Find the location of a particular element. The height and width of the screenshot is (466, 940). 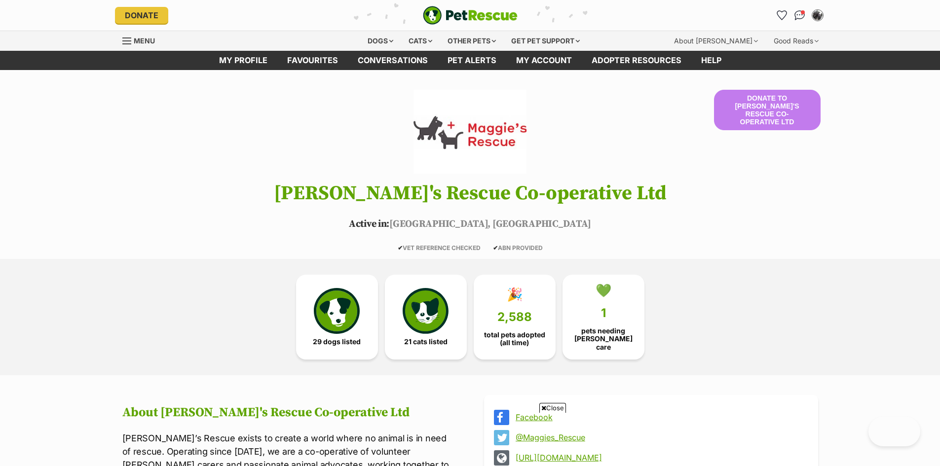

img: logo-e224e6f780fb5917bec1dbf3a21bbac754714ae5b6737aabdf751b685950b380.svg is located at coordinates (470, 15).